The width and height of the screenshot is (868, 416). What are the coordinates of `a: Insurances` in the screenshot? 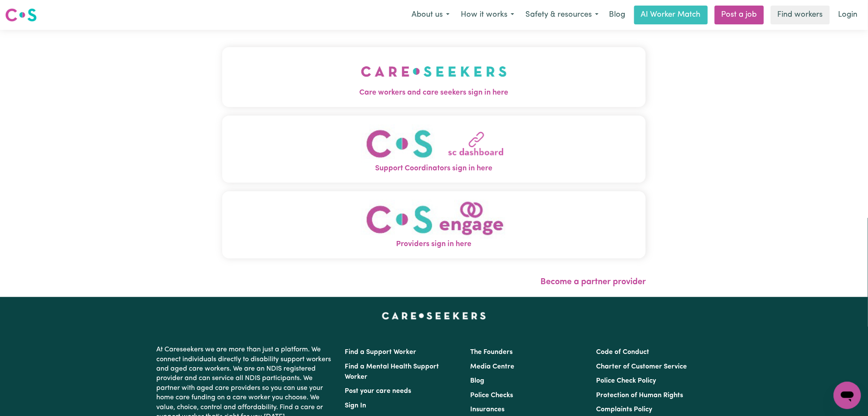 It's located at (488, 410).